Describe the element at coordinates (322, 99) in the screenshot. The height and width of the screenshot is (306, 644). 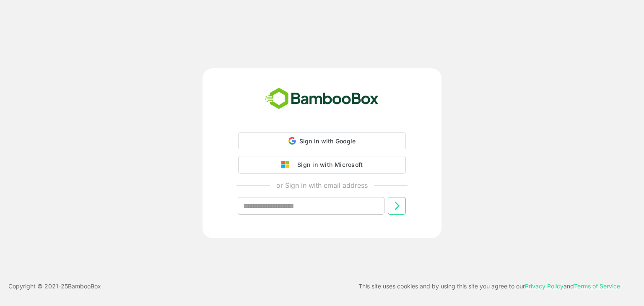
I see `img: bamboobox` at that location.